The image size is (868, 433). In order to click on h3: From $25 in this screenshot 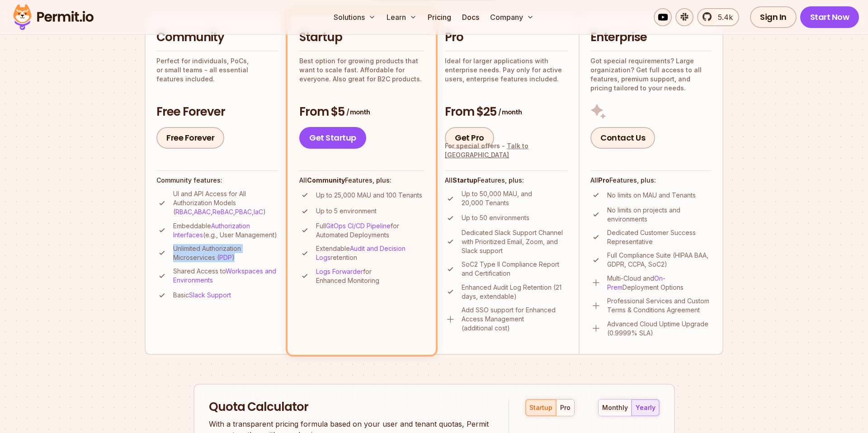, I will do `click(507, 112)`.